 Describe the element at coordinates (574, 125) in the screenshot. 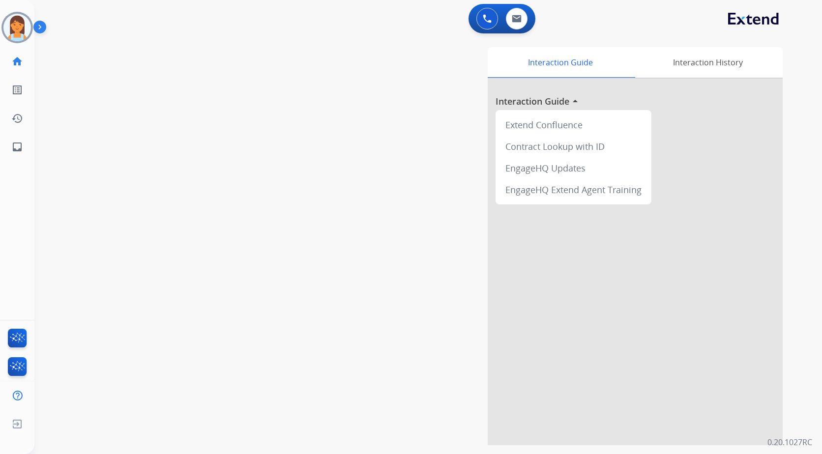

I see `div: Extend Confluence` at that location.